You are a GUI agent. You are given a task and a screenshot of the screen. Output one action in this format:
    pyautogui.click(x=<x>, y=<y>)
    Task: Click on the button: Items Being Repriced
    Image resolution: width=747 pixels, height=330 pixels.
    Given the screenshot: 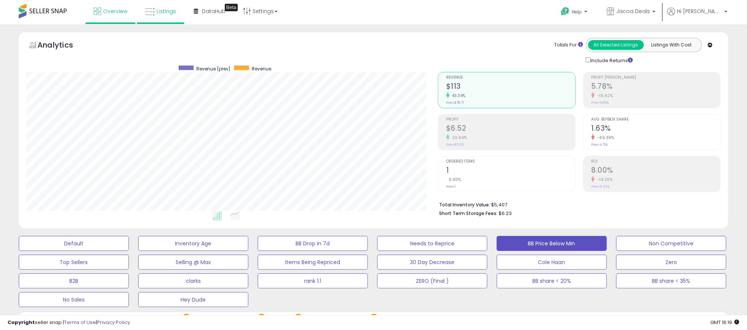 What is the action you would take?
    pyautogui.click(x=313, y=262)
    